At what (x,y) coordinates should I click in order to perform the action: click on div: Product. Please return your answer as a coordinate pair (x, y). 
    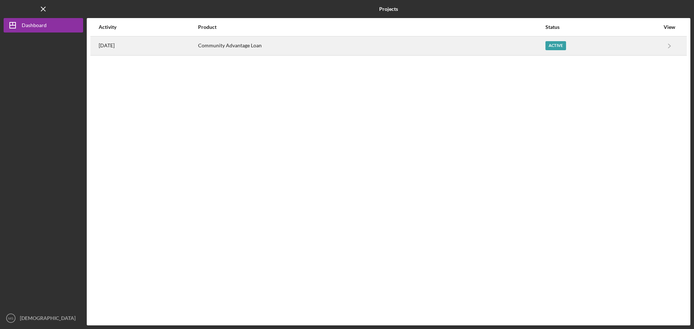
    Looking at the image, I should click on (371, 27).